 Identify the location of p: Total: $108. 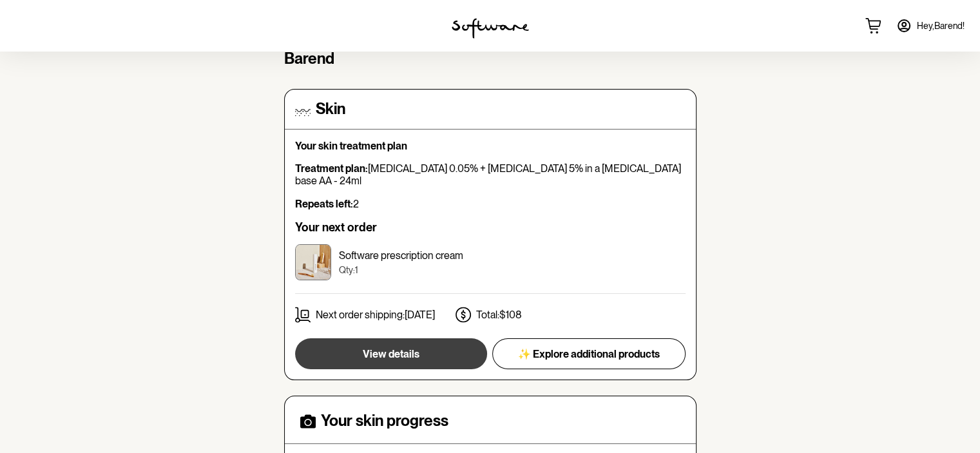
(499, 315).